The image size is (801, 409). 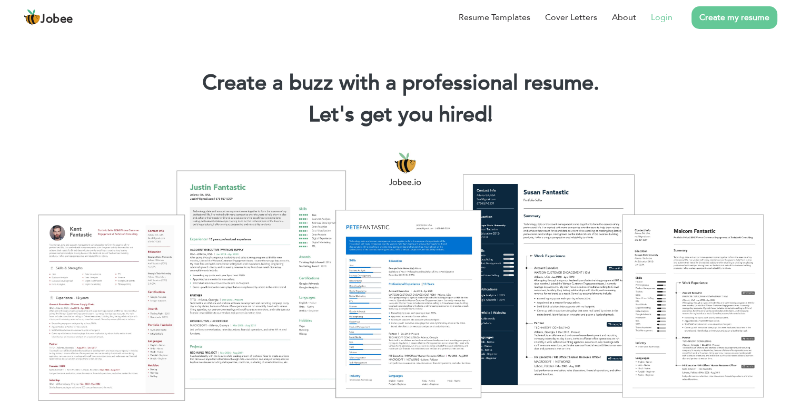 What do you see at coordinates (48, 17) in the screenshot?
I see `a: Jobee` at bounding box center [48, 17].